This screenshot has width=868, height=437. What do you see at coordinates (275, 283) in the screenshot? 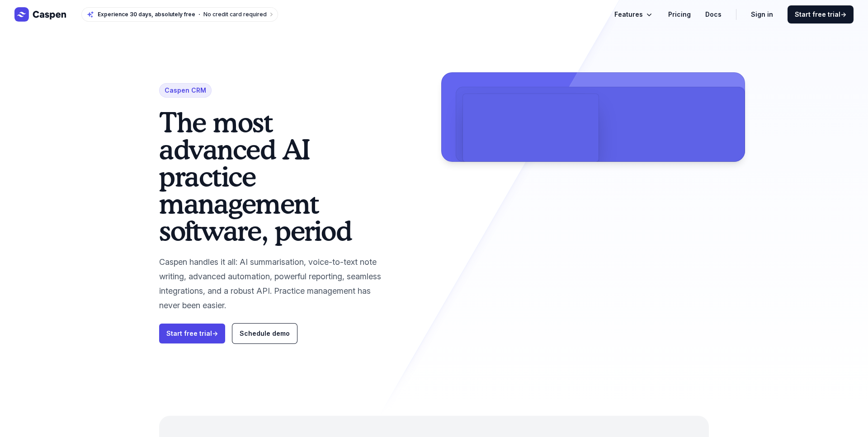
I see `p: Caspen handles it all: AI summarisation, voice-to-text note writing, advanced automation, powerfu...` at bounding box center [275, 283].